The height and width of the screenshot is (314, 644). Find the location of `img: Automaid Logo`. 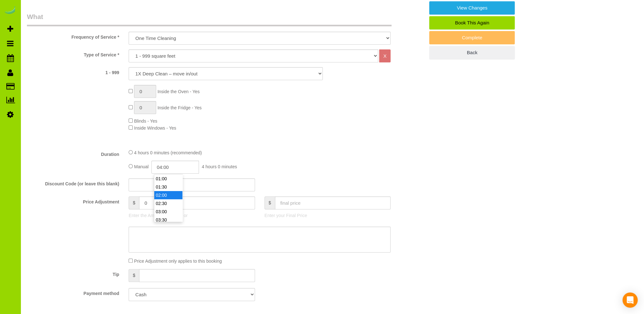

img: Automaid Logo is located at coordinates (10, 11).